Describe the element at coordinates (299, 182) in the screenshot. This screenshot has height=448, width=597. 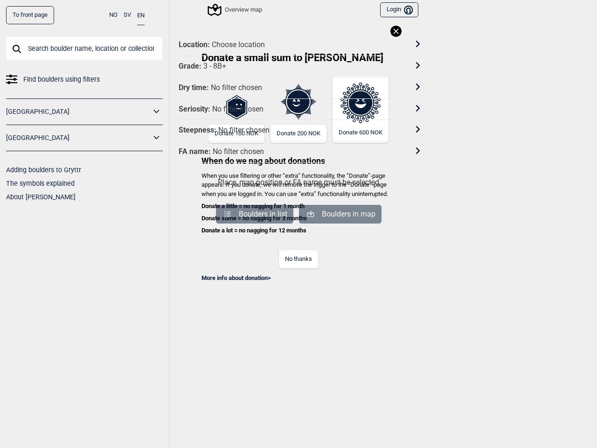
I see `p: Place, map position or FA name must be selected` at that location.